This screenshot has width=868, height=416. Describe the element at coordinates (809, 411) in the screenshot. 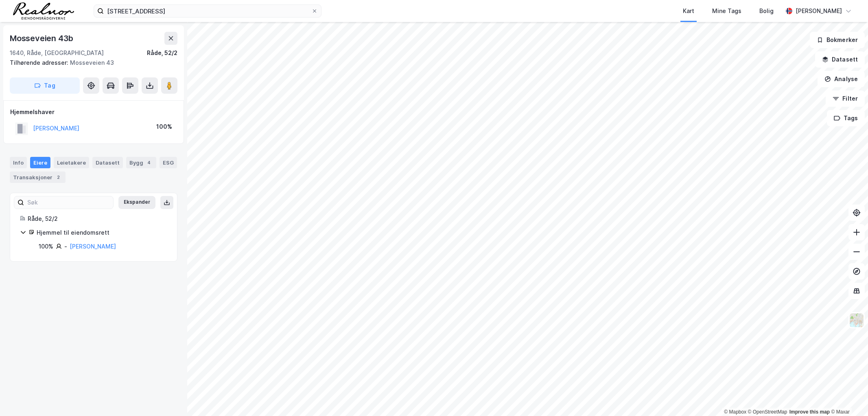

I see `a: Improve this map` at that location.